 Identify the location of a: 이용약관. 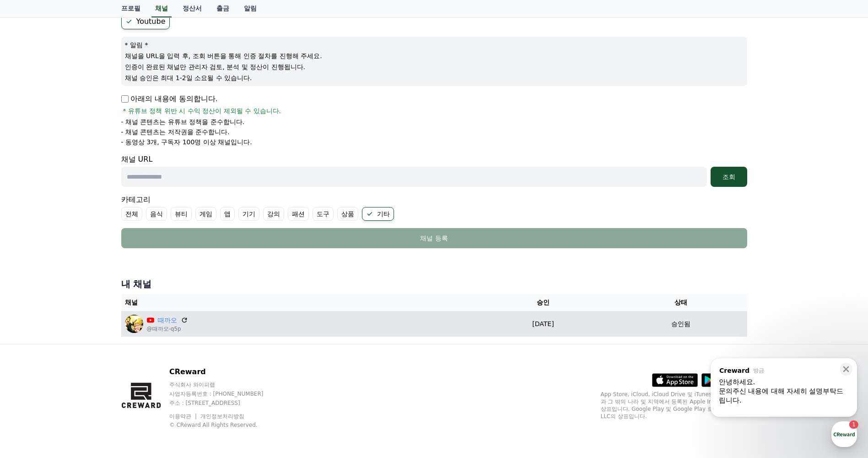
(183, 416).